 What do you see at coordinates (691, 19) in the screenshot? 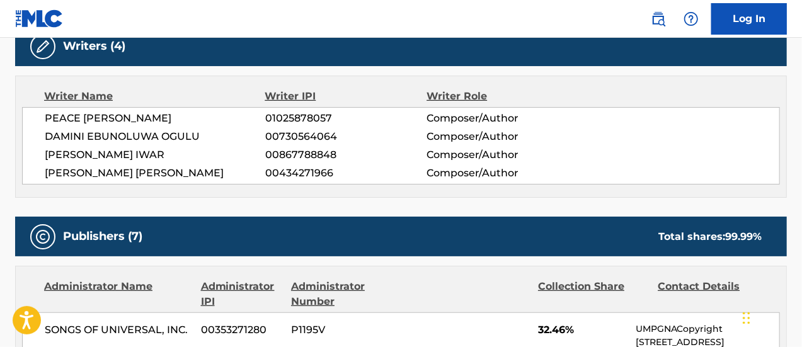
I see `img: help` at bounding box center [691, 19].